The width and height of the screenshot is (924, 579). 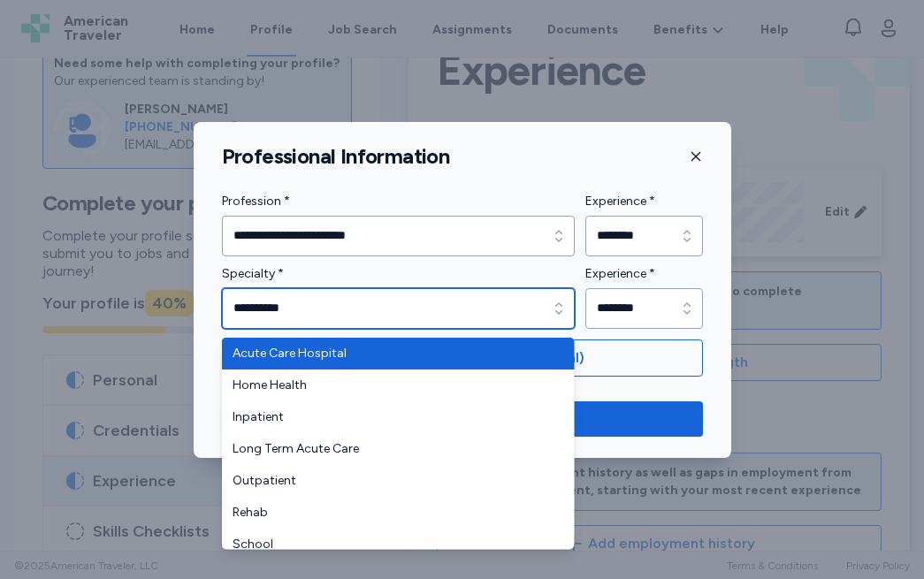 What do you see at coordinates (388, 545) in the screenshot?
I see `span: School` at bounding box center [388, 545].